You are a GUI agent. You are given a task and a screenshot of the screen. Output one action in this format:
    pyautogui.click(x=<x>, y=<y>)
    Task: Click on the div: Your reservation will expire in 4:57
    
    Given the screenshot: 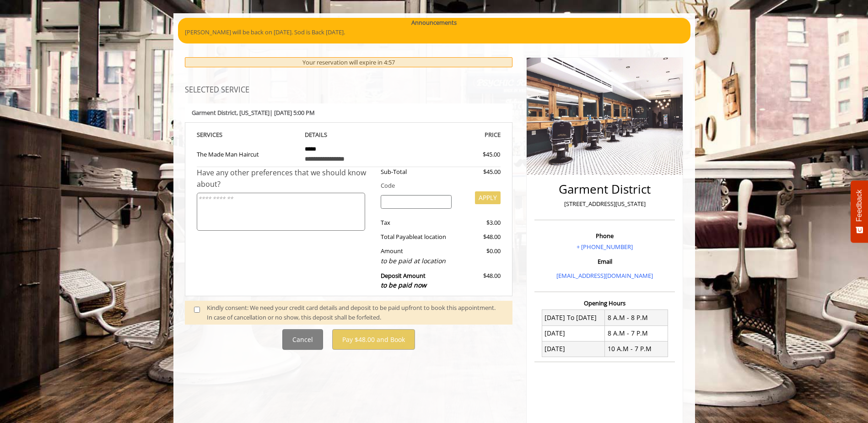 What is the action you would take?
    pyautogui.click(x=349, y=62)
    